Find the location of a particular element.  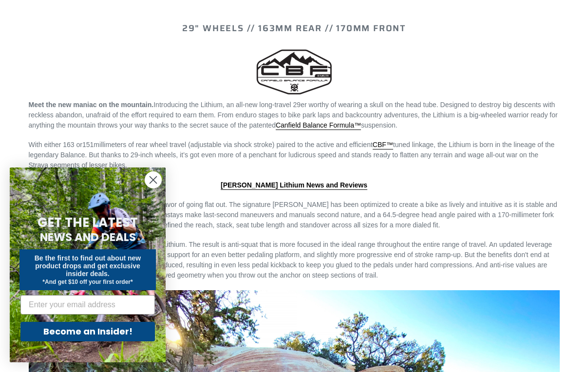

a: Canfield Balance Formula™ is located at coordinates (318, 126).